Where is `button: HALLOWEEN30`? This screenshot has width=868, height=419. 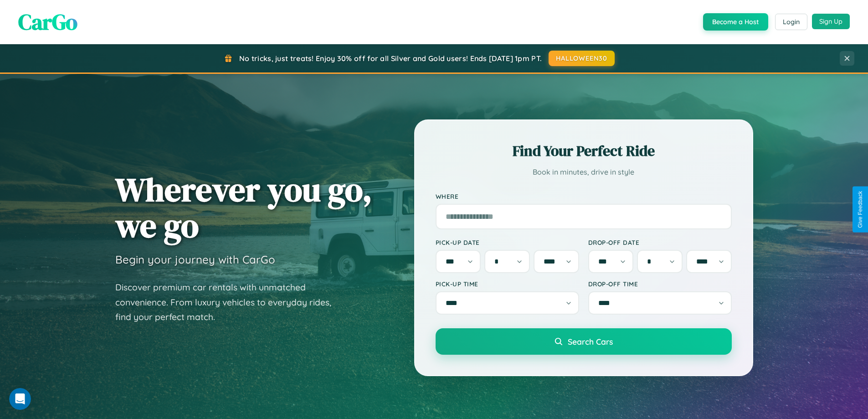
button: HALLOWEEN30 is located at coordinates (581, 58).